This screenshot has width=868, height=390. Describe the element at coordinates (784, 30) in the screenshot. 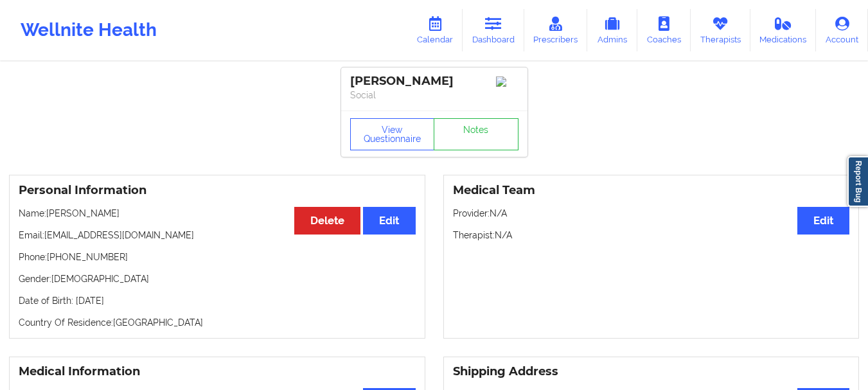

I see `a: Medications` at that location.